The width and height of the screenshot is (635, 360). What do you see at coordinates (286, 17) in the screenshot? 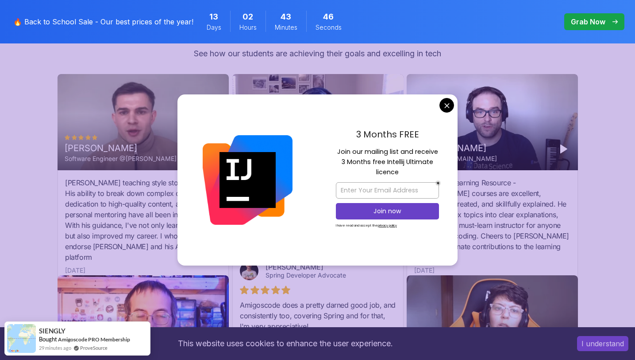
I see `span: 43 Minutes` at bounding box center [286, 17].